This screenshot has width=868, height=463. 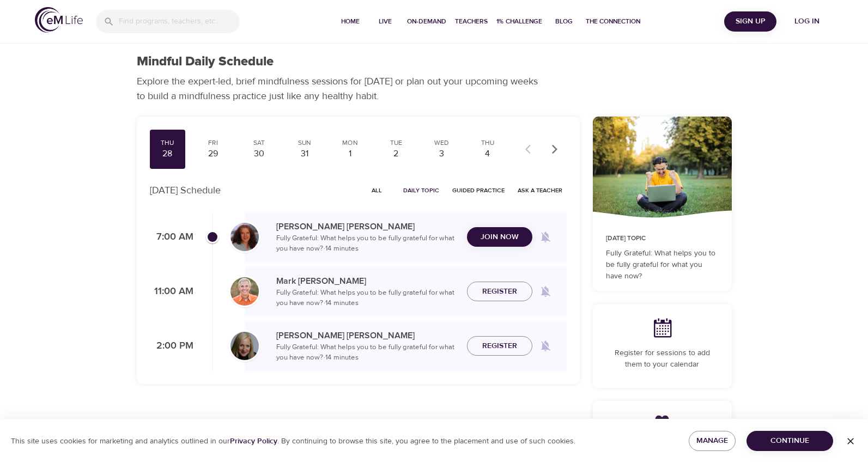 I want to click on button: Join Now, so click(x=500, y=237).